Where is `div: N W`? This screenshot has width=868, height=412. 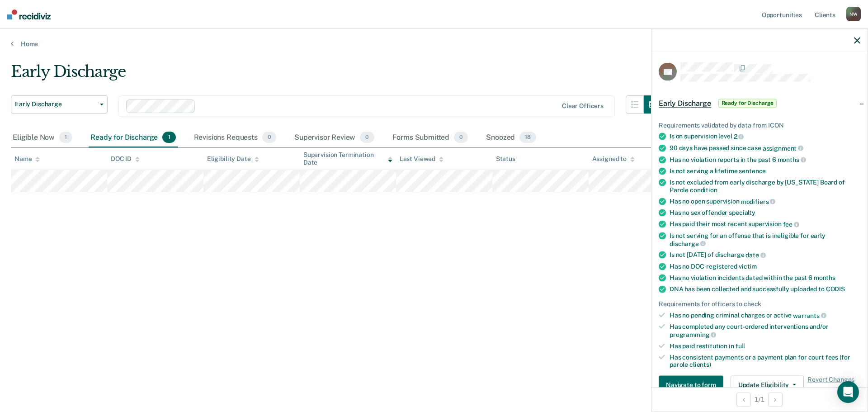 div: N W is located at coordinates (853, 14).